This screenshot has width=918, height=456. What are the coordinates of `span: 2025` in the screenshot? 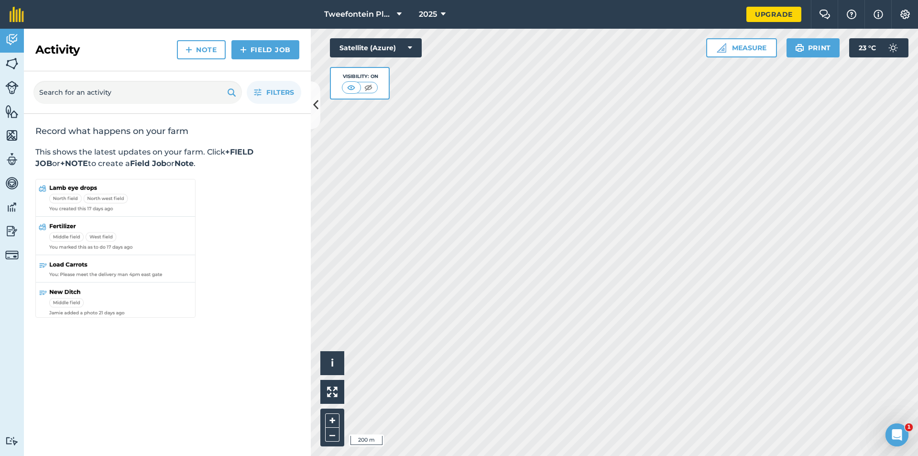 It's located at (428, 14).